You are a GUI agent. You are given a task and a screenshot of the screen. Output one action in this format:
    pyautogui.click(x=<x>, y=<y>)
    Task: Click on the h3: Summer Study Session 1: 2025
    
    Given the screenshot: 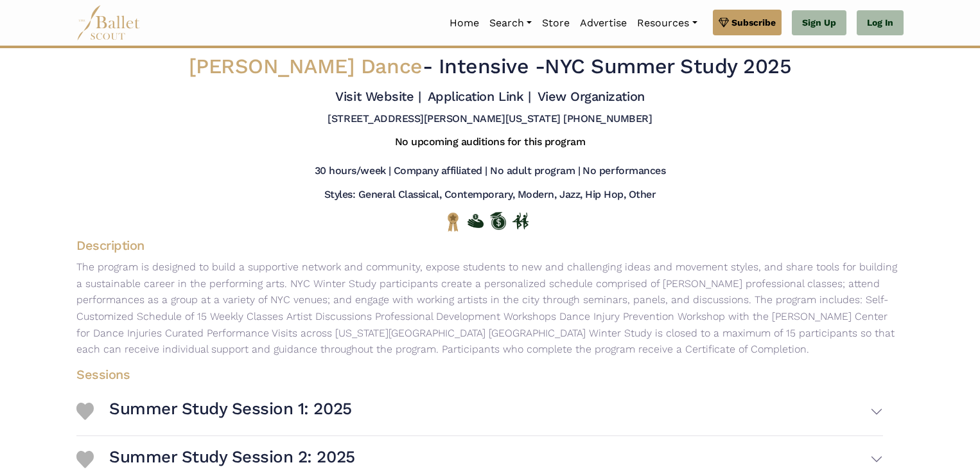 What is the action you would take?
    pyautogui.click(x=231, y=409)
    